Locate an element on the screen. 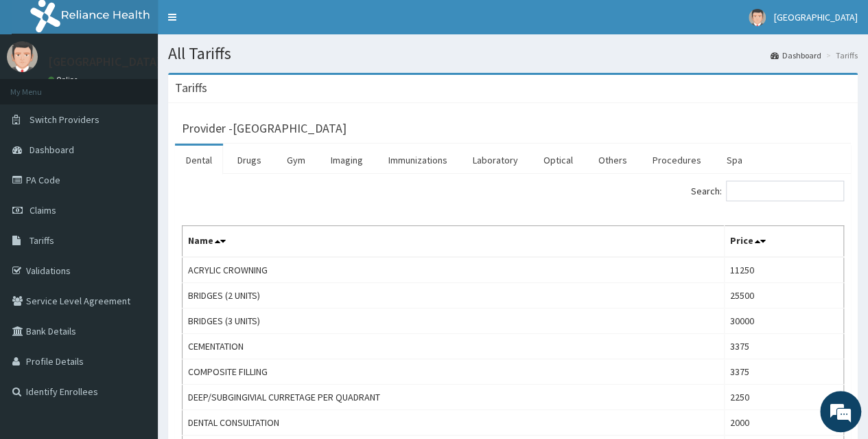 This screenshot has width=868, height=439. input: Search: is located at coordinates (785, 190).